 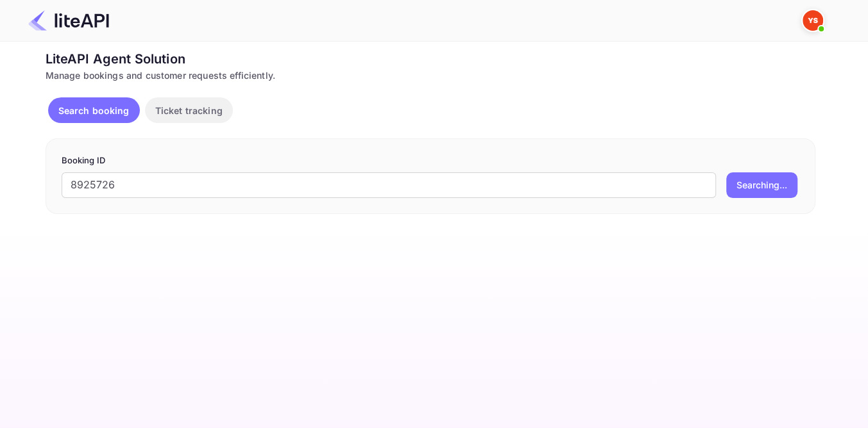 What do you see at coordinates (389, 186) in the screenshot?
I see `input: Enter Booking ID (e.g., 63782194)` at bounding box center [389, 186].